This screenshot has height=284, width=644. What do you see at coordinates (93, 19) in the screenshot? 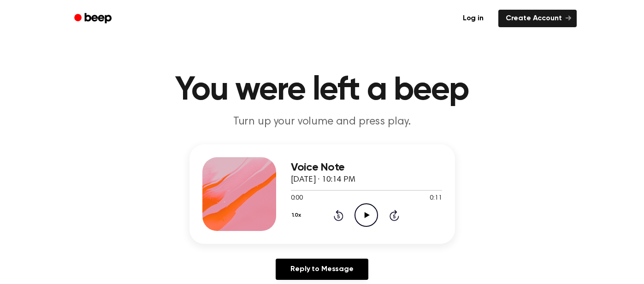
I see `a: Beep` at bounding box center [93, 19].